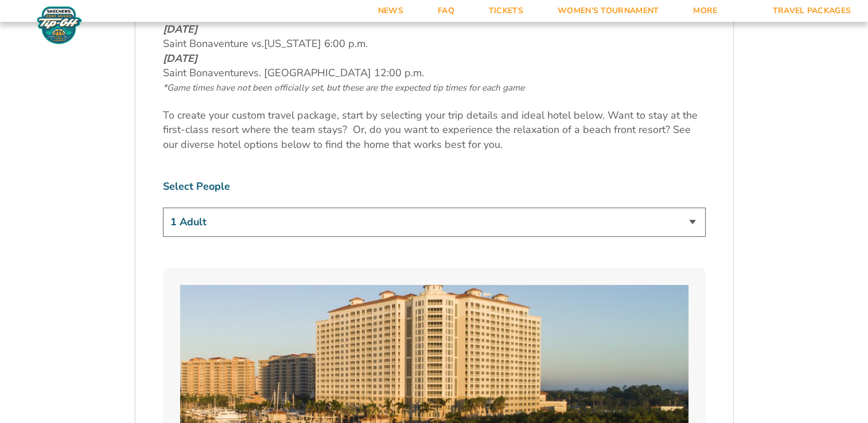  Describe the element at coordinates (434, 130) in the screenshot. I see `p: To create your custom travel package, start by selecting your trip details and ideal hotel below....` at that location.